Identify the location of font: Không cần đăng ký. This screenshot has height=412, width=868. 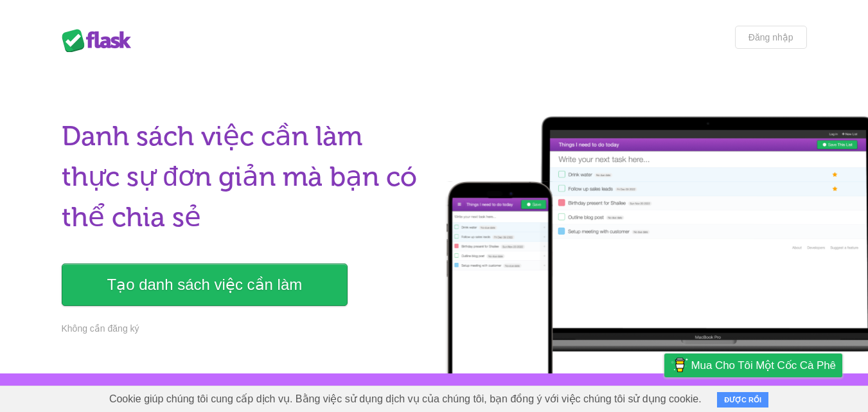
(100, 328).